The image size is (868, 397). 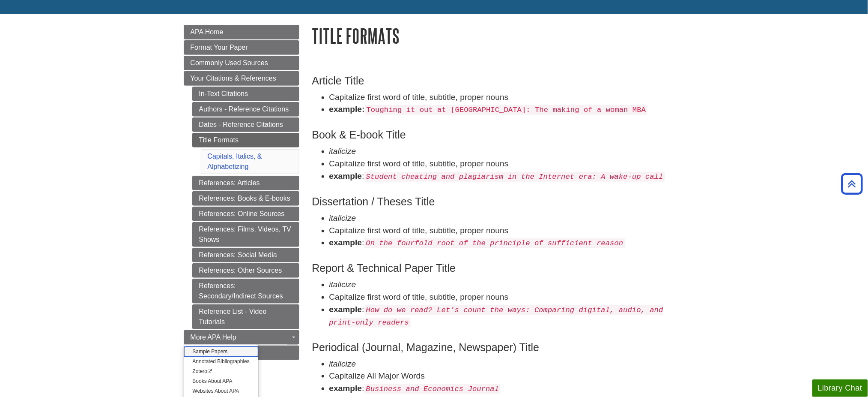 What do you see at coordinates (498, 36) in the screenshot?
I see `h1: Title Formats` at bounding box center [498, 36].